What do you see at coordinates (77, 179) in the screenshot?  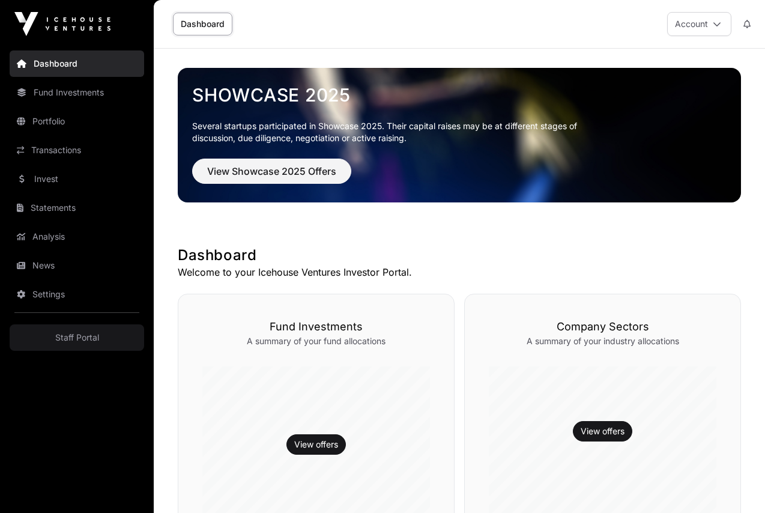 I see `a: Invest` at bounding box center [77, 179].